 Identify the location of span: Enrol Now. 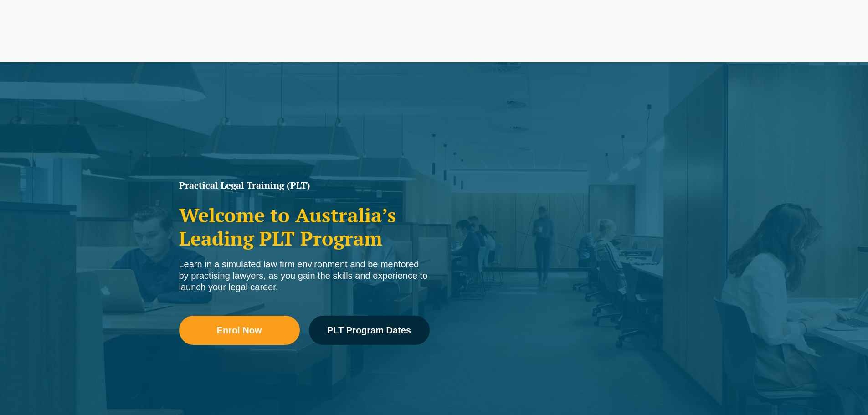
(239, 330).